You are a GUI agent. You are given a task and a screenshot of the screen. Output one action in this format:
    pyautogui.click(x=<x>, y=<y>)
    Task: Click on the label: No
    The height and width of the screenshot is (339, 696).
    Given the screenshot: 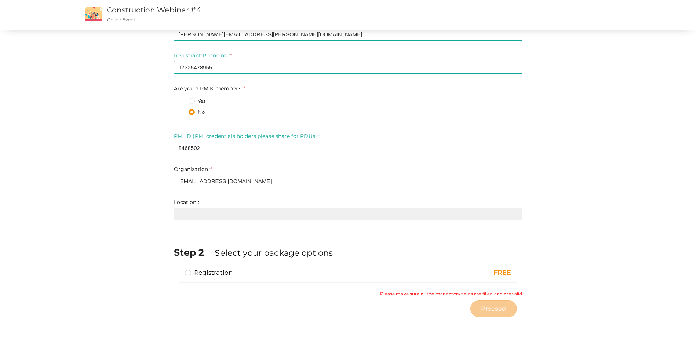 What is the action you would take?
    pyautogui.click(x=197, y=112)
    